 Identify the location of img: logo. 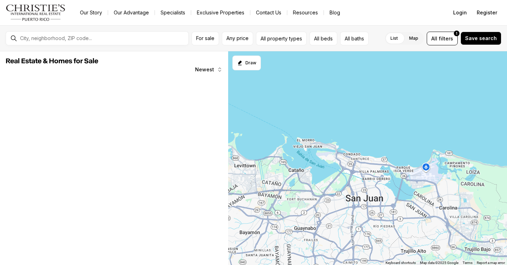
(36, 13).